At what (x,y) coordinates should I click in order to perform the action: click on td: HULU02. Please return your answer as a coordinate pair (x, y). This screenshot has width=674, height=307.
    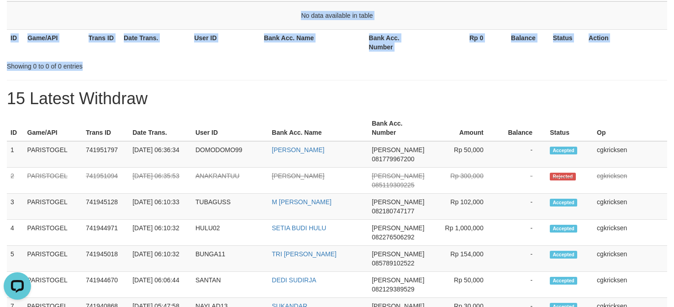
    Looking at the image, I should click on (230, 233).